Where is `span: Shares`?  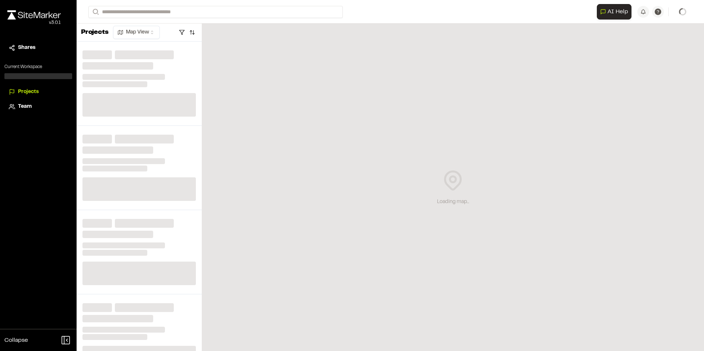 span: Shares is located at coordinates (27, 48).